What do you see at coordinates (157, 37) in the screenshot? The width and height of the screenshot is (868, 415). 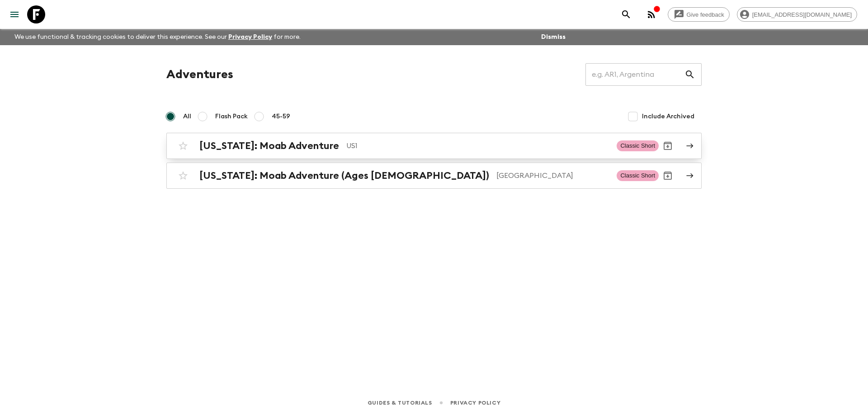 I see `p: We use functional & tracking cookies to deliver this experience. See our for more.` at bounding box center [157, 37].